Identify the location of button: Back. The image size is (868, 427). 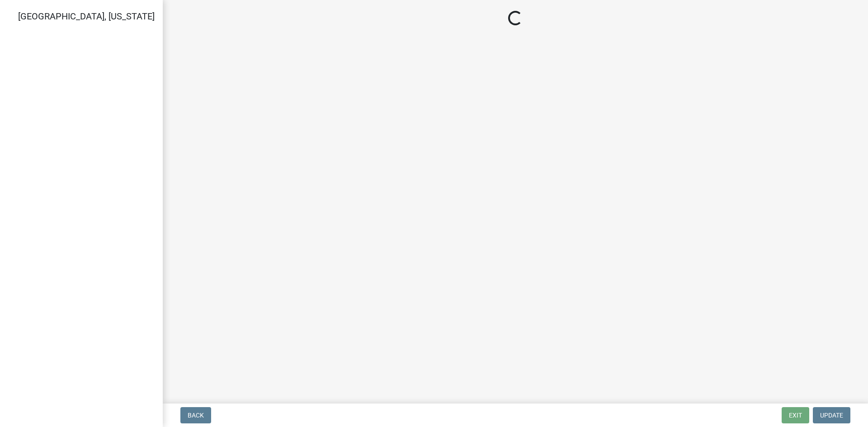
(196, 416).